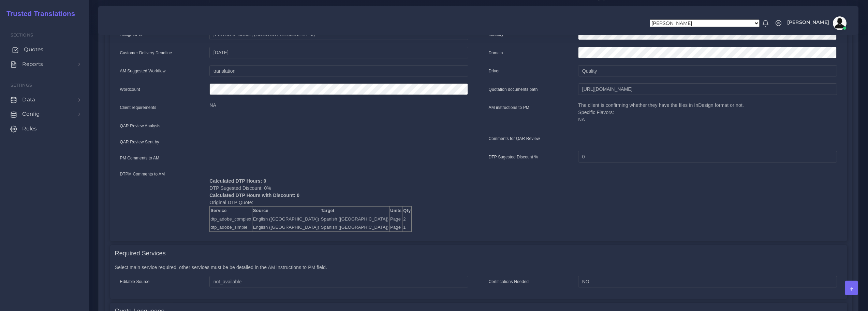 This screenshot has height=311, width=868. I want to click on label: Driver, so click(495, 71).